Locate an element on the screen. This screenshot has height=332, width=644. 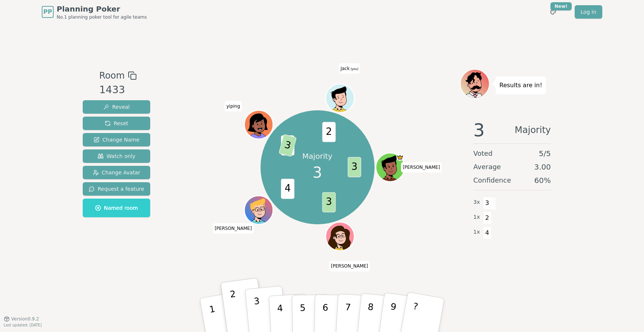
div: New! is located at coordinates (561, 6).